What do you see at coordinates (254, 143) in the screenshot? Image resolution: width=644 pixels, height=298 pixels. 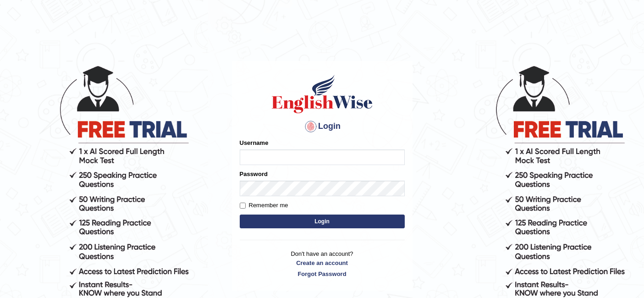 I see `label: Username` at bounding box center [254, 143].